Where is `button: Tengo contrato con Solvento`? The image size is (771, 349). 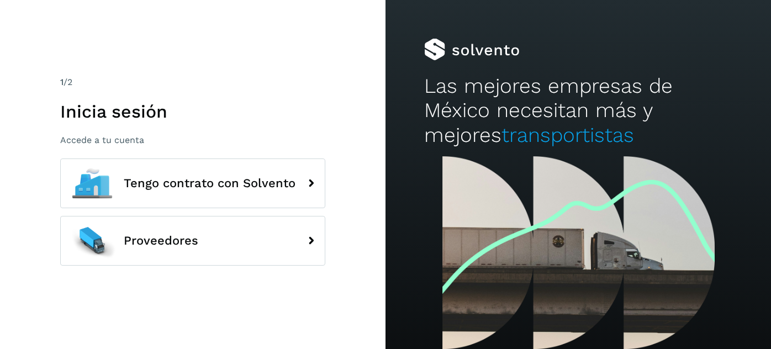 button: Tengo contrato con Solvento is located at coordinates (193, 183).